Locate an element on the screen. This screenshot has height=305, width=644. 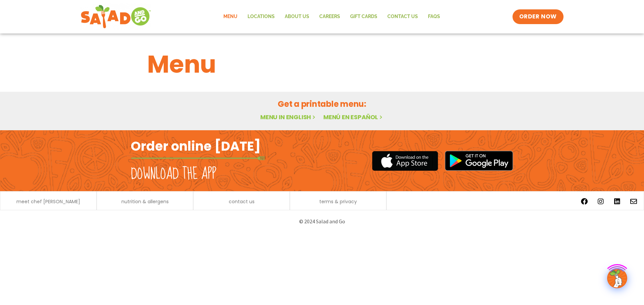
a: Contact Us is located at coordinates (402, 17).